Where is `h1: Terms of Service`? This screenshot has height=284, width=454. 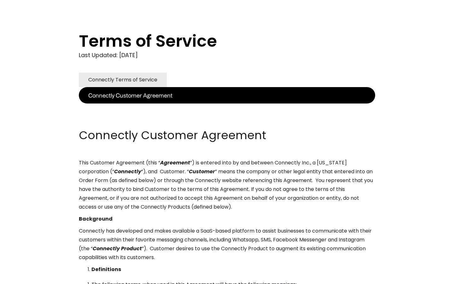
h1: Terms of Service is located at coordinates (214, 41).